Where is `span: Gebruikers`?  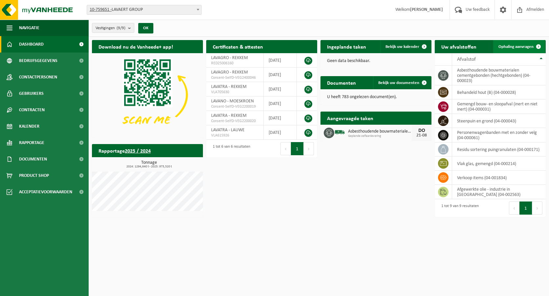 span: Gebruikers is located at coordinates (31, 94).